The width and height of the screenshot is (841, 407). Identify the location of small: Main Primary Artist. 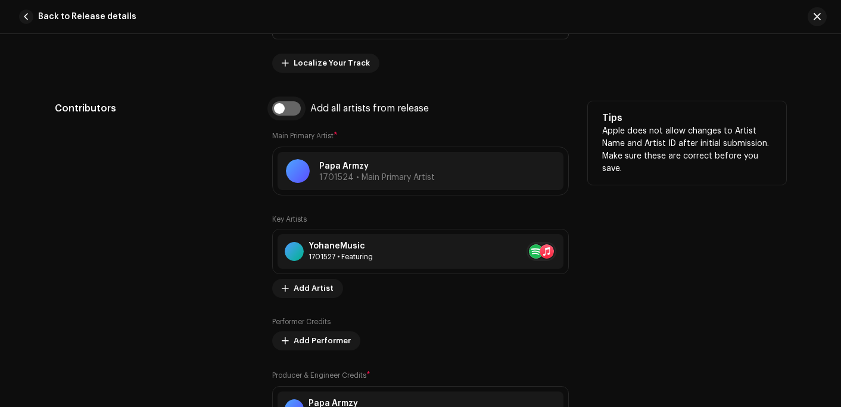
(303, 136).